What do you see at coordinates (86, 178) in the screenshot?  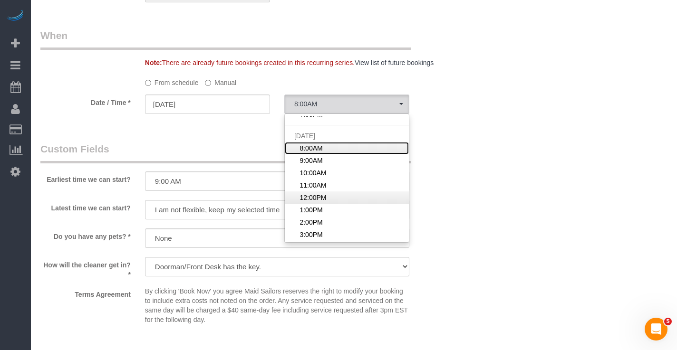 I see `label: Earliest time we can start?` at bounding box center [86, 178].